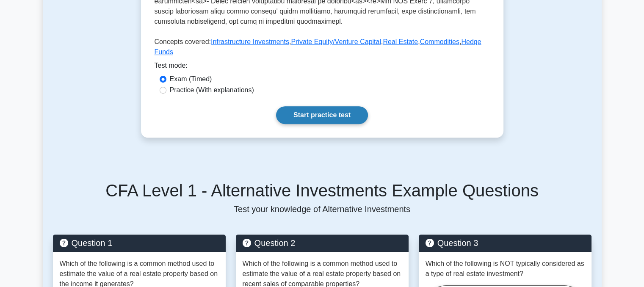 Image resolution: width=644 pixels, height=287 pixels. I want to click on p: Which of the following is NOT typically considered as a type of real estate investment?, so click(505, 269).